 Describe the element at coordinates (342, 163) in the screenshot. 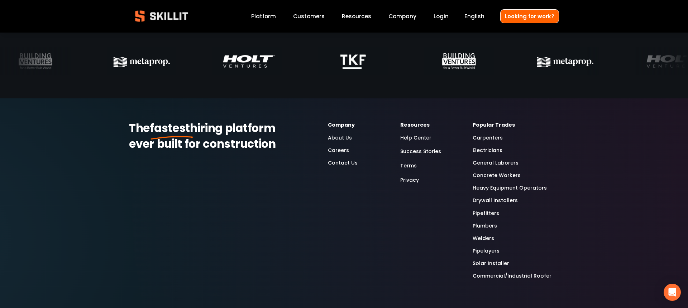

I see `a: Contact Us` at that location.